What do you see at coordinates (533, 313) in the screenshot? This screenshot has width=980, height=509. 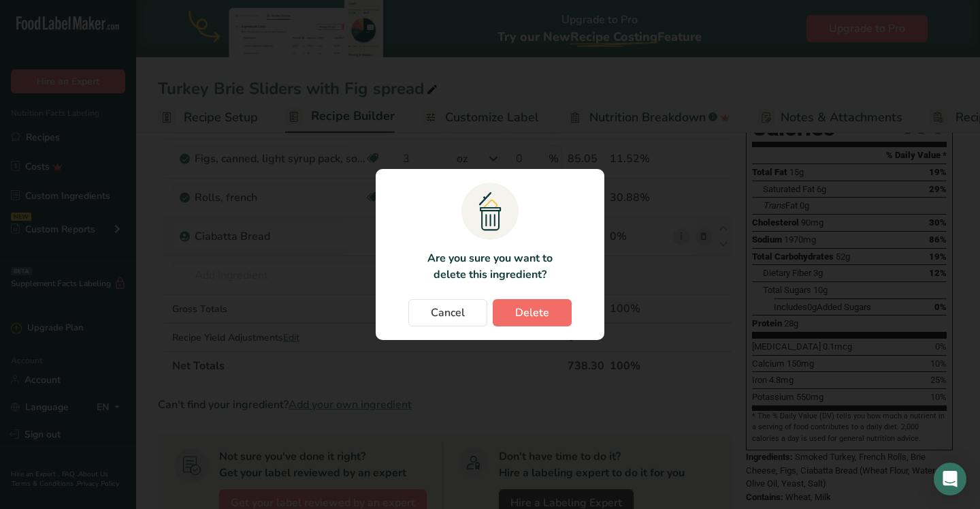 I see `span: Delete` at bounding box center [533, 313].